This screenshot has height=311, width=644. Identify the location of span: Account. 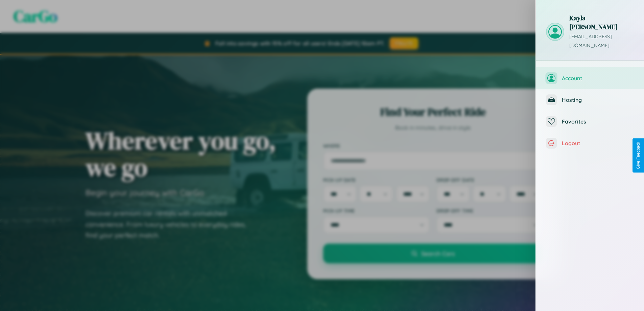
(598, 78).